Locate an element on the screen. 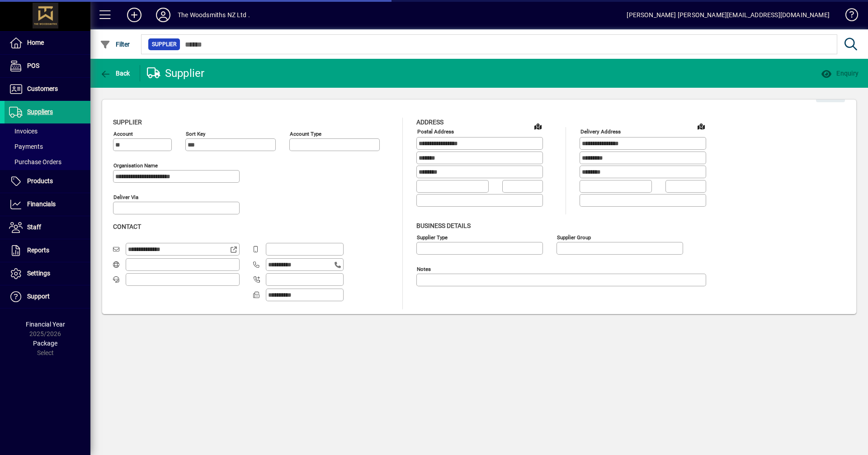 The width and height of the screenshot is (868, 455). button: Filter is located at coordinates (115, 44).